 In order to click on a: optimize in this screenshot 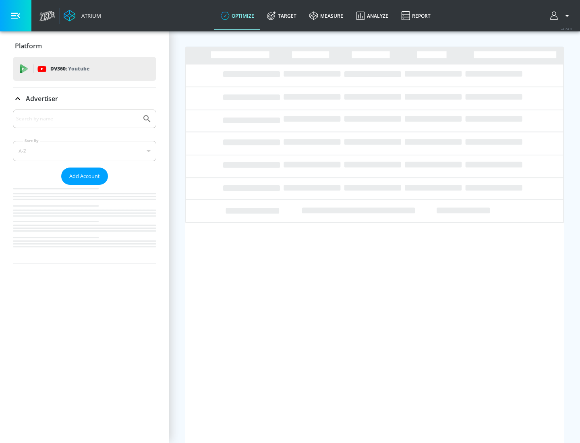, I will do `click(237, 16)`.